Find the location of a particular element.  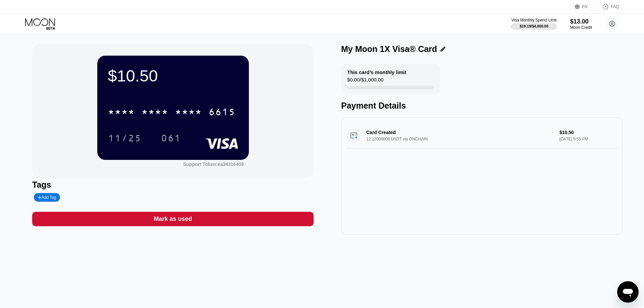

div: Moon Credit is located at coordinates (581, 28).